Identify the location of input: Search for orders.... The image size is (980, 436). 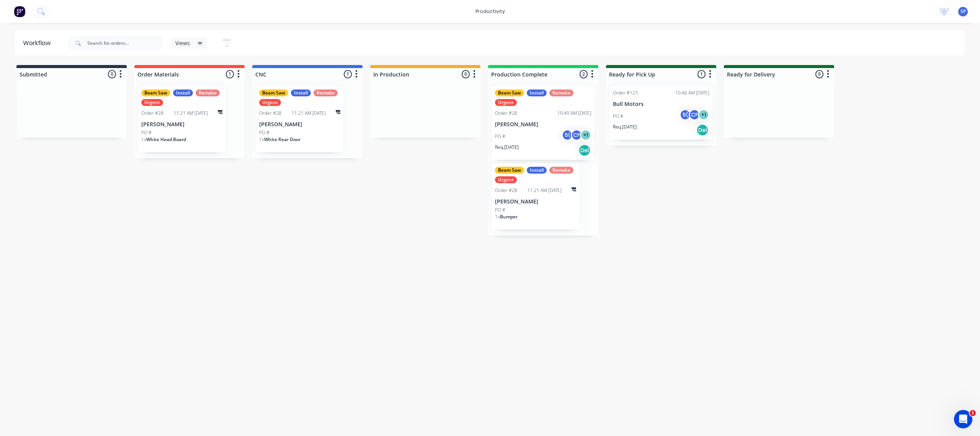
(125, 44).